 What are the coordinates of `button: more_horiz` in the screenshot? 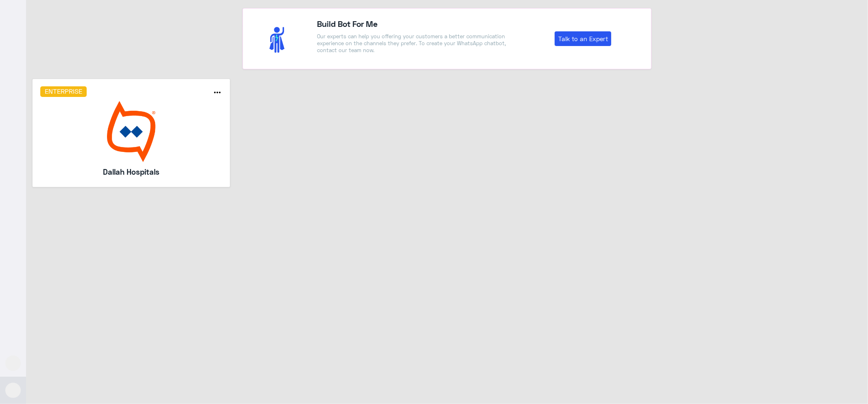 It's located at (218, 93).